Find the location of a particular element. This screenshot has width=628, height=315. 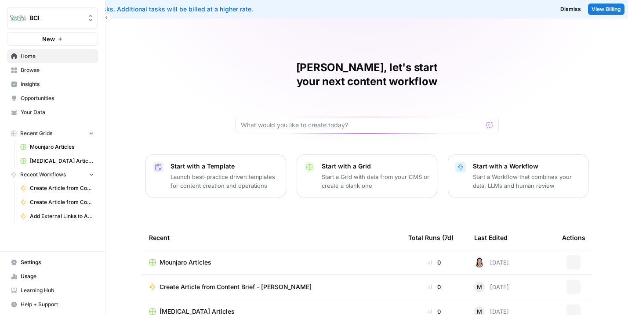

span: Browse is located at coordinates (57, 70).